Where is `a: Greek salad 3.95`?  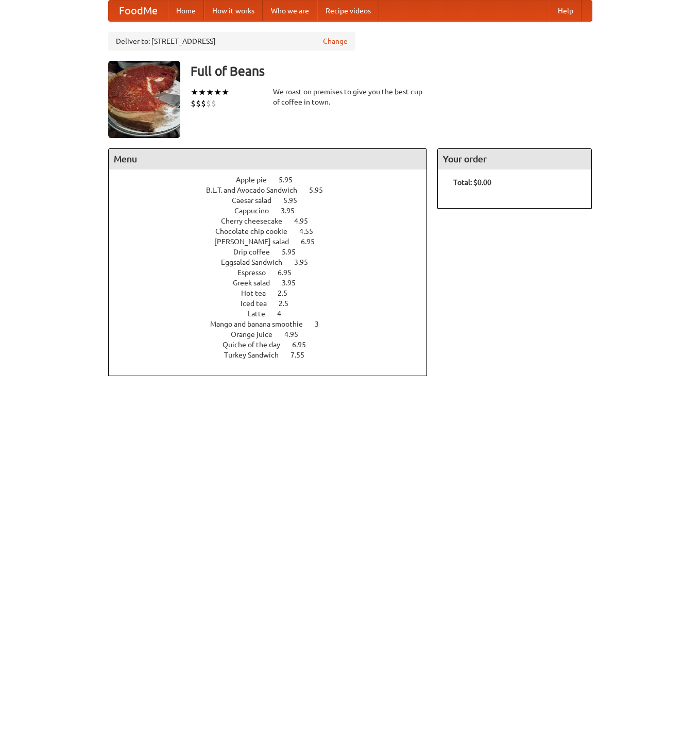
a: Greek salad 3.95 is located at coordinates (274, 283).